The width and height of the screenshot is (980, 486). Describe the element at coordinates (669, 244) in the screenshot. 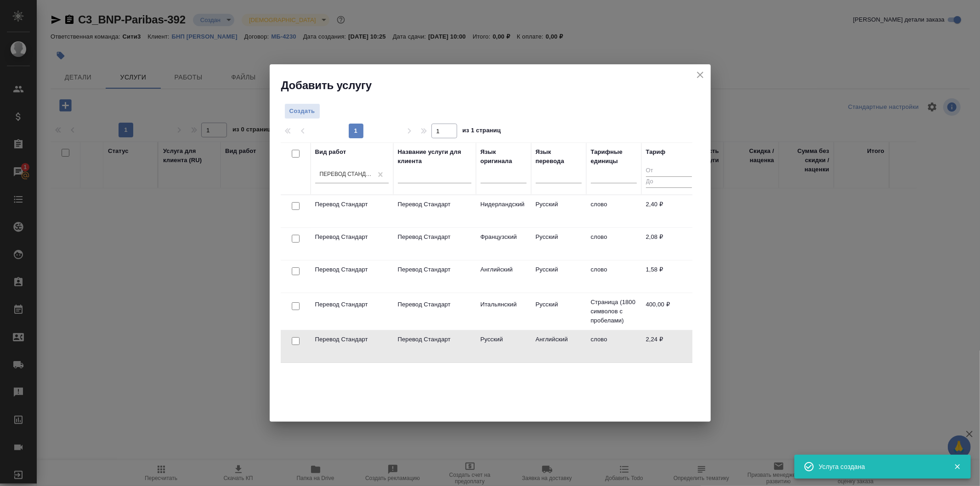

I see `td: 2,08 ₽` at that location.